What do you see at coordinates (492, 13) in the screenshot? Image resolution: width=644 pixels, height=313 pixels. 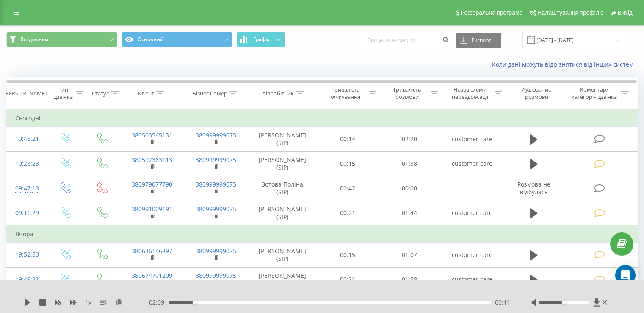 I see `span: Реферальна програма` at bounding box center [492, 13].